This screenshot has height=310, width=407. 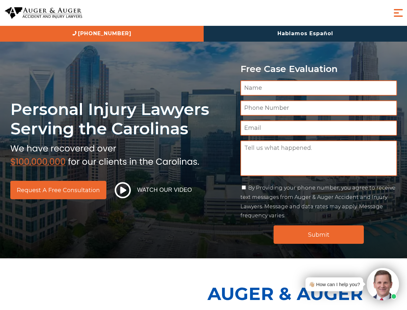 I want to click on input: Email, so click(x=319, y=128).